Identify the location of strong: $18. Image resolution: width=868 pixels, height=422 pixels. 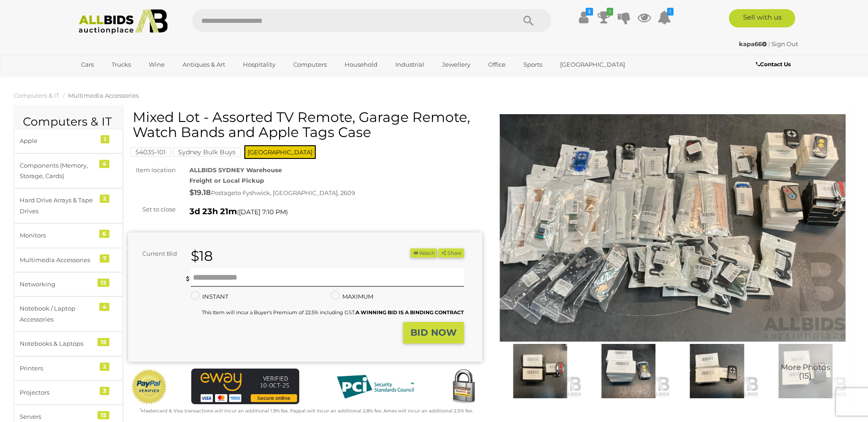
(202, 256).